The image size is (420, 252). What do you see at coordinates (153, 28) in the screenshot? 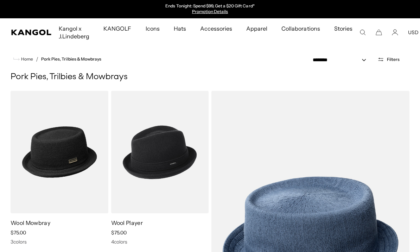
I see `a: Icons` at bounding box center [153, 28].